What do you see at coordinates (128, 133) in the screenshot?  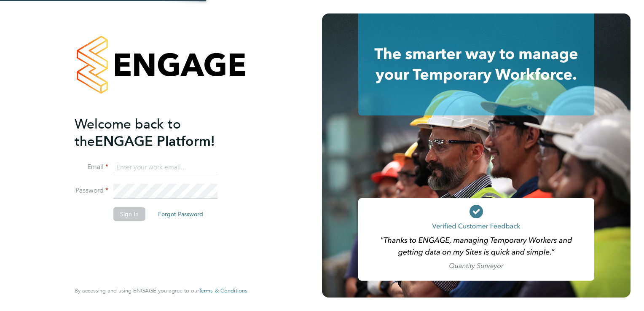 I see `span: Welcome back to the` at bounding box center [128, 133].